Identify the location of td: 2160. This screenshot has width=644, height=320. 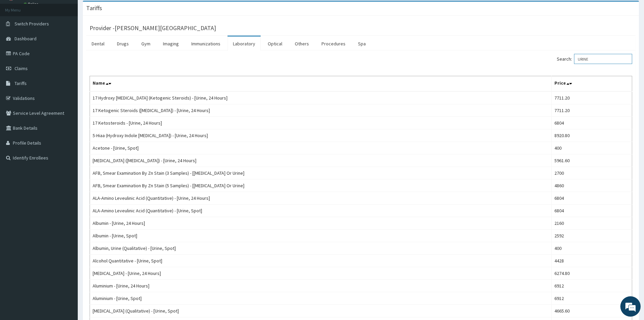
(592, 223).